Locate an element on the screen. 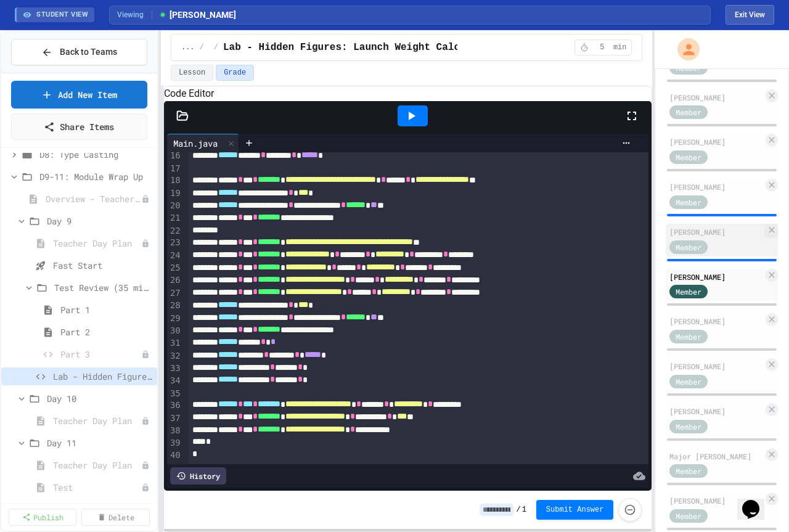 This screenshot has width=789, height=532. span: Submit Answer is located at coordinates (575, 510).